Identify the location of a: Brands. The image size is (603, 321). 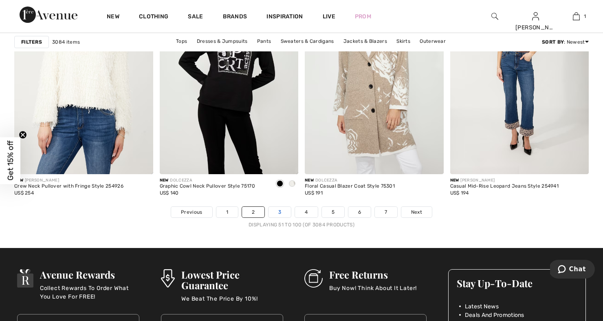
(235, 17).